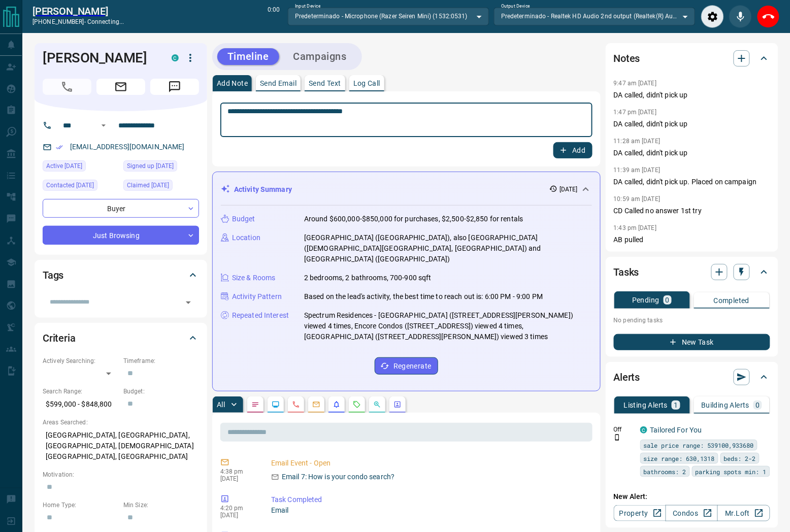 The height and width of the screenshot is (532, 790). What do you see at coordinates (692, 272) in the screenshot?
I see `div: Tasks` at bounding box center [692, 272].